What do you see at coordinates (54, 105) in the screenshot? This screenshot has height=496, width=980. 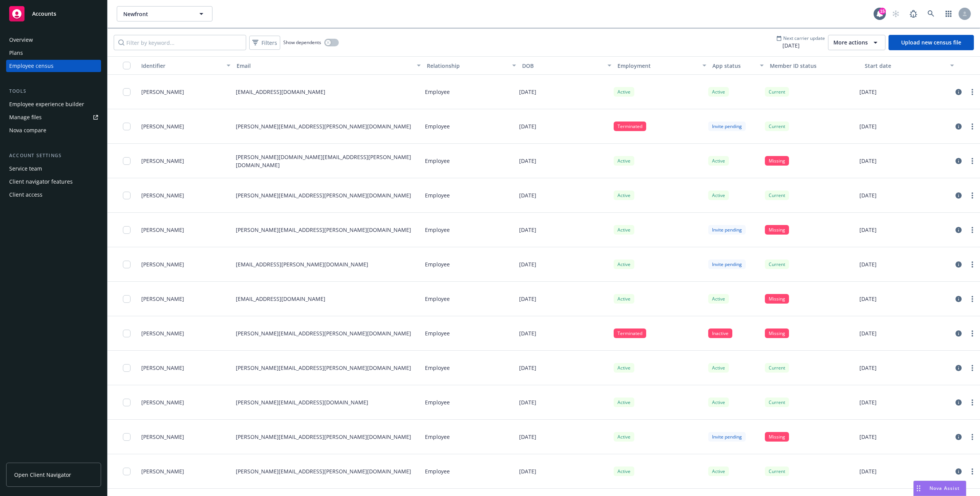 I see `a: Employee experience builder` at bounding box center [54, 105].